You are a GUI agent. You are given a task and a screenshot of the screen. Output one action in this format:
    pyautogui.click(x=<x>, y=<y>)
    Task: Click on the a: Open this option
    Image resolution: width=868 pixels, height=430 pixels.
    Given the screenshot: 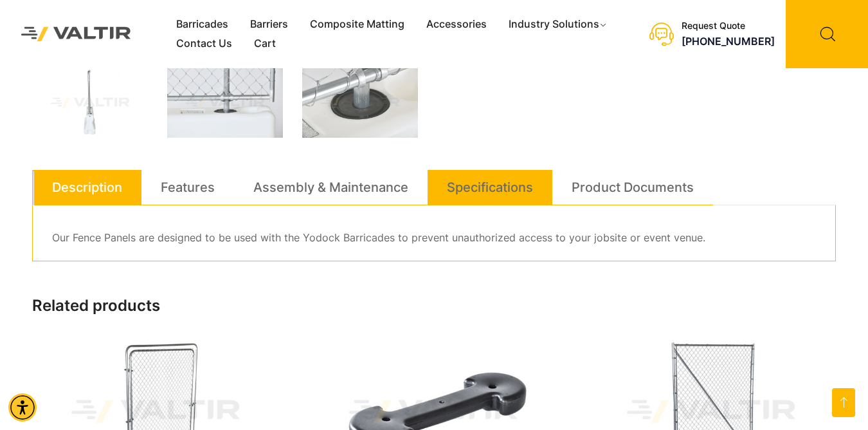 What is the action you would take?
    pyautogui.click(x=844, y=402)
    